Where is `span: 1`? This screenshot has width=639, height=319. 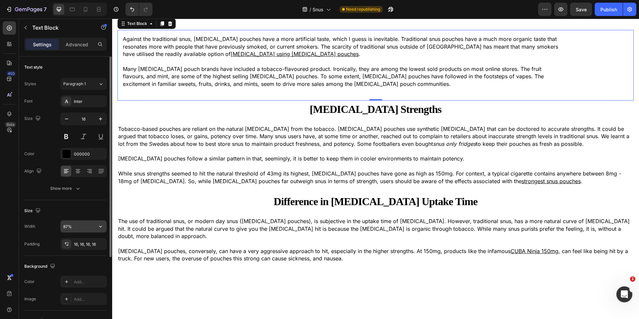
span: 1 is located at coordinates (633, 279).